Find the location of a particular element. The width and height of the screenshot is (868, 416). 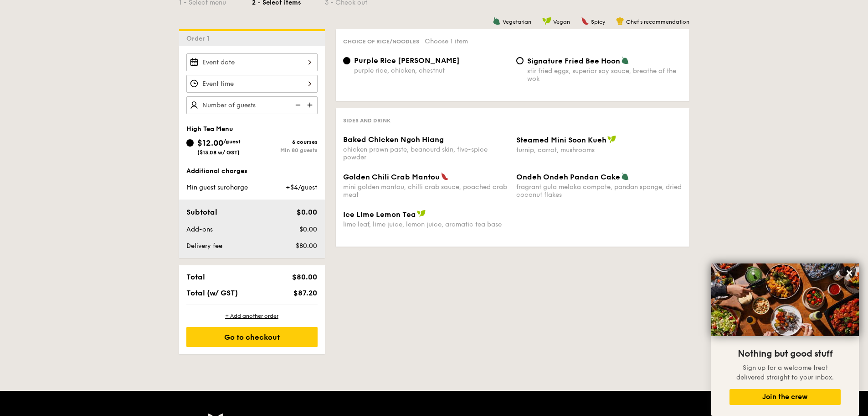

input: Number of guests is located at coordinates (252, 105).